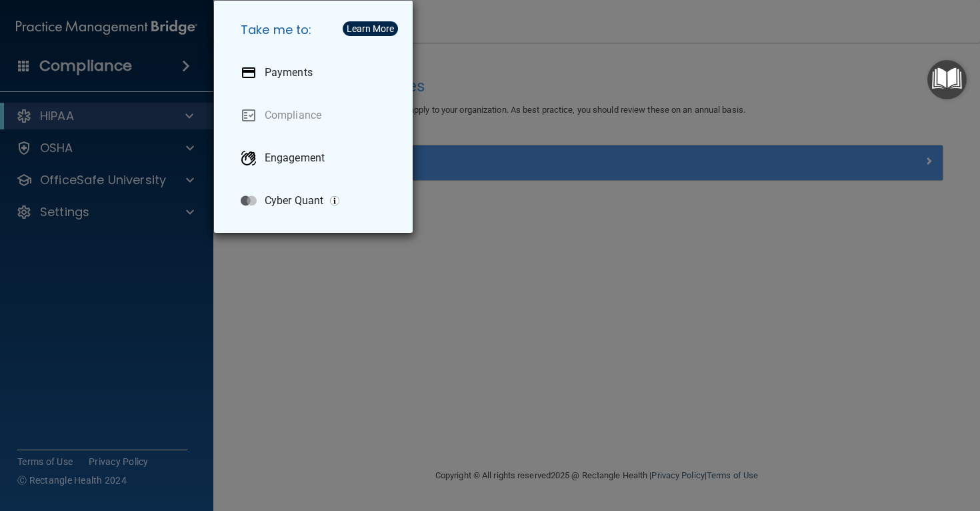 Image resolution: width=980 pixels, height=511 pixels. Describe the element at coordinates (947, 79) in the screenshot. I see `button: Open Resource Center` at that location.